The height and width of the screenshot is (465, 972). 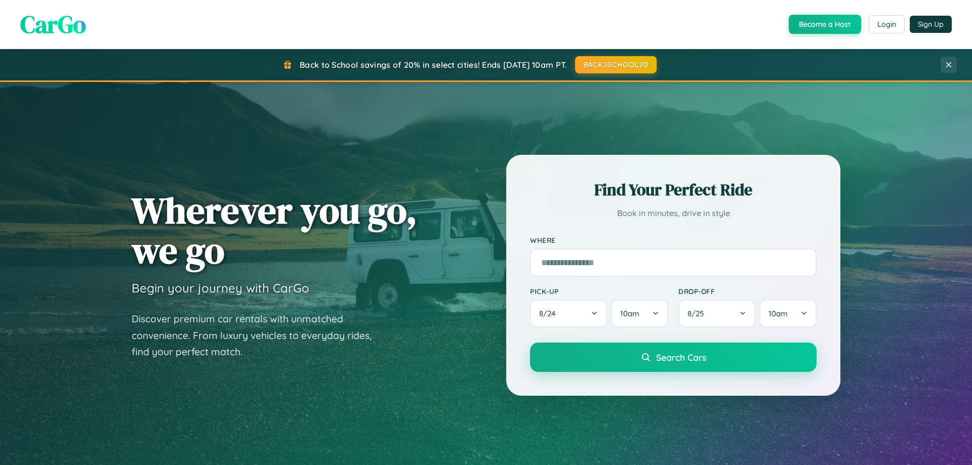 What do you see at coordinates (747, 291) in the screenshot?
I see `label: Drop-off` at bounding box center [747, 291].